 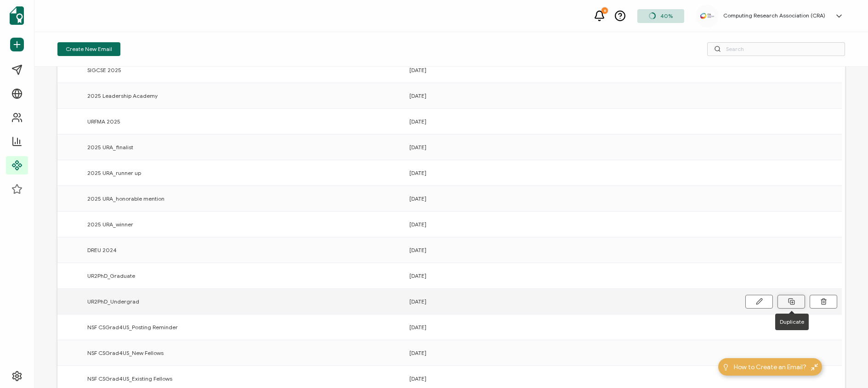 What do you see at coordinates (113, 301) in the screenshot?
I see `span: UR2PhD_Undergrad` at bounding box center [113, 301].